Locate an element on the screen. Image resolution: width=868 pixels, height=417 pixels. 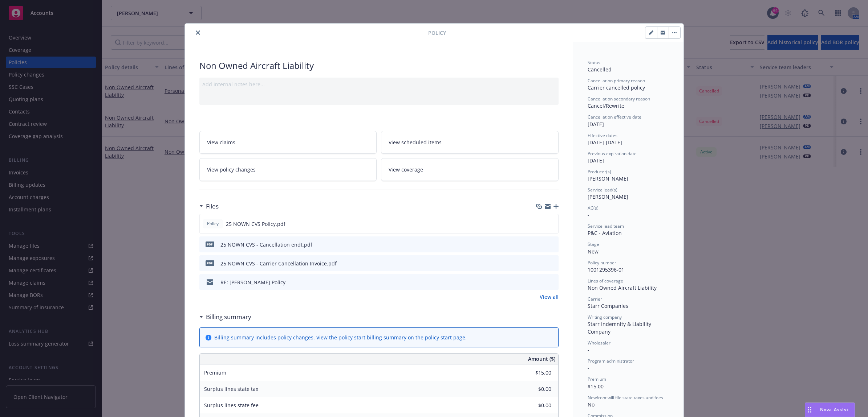
span: View claims is located at coordinates (221, 142).